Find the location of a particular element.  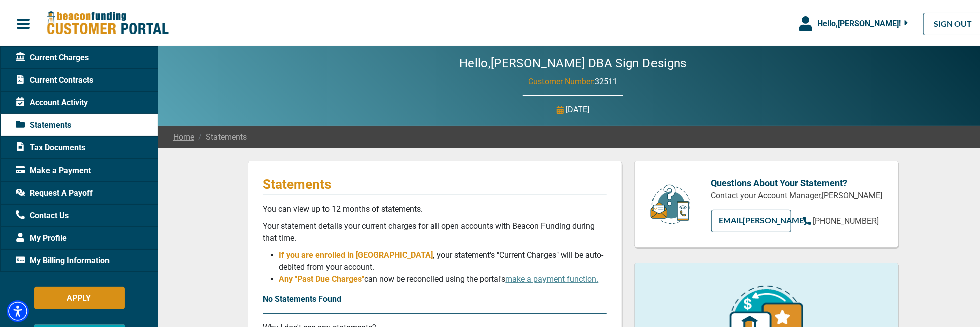

span: Any "Past Due Charges" is located at coordinates (322, 278).